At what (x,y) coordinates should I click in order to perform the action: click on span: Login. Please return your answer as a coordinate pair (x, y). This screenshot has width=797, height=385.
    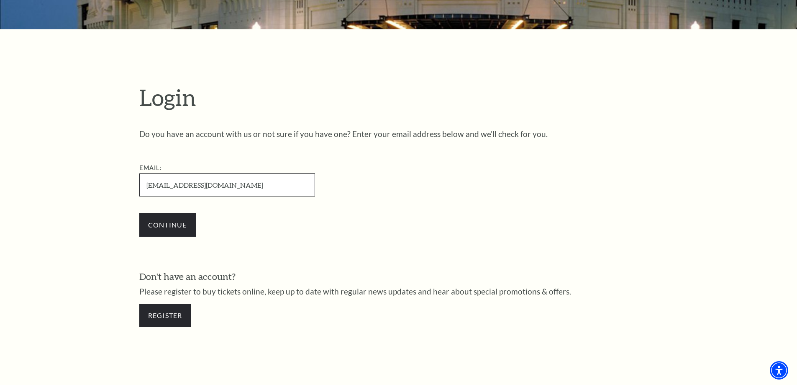
    Looking at the image, I should click on (168, 97).